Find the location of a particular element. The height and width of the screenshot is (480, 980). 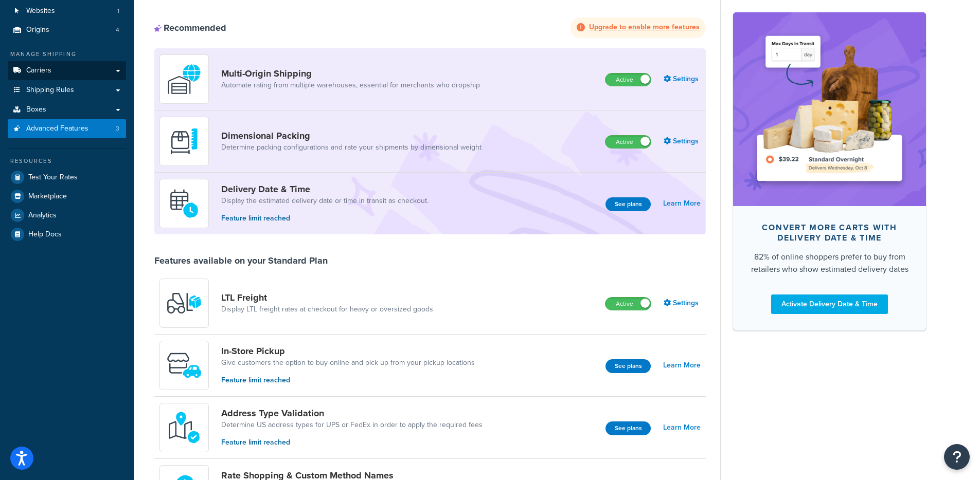

a: Help Docs is located at coordinates (67, 234).